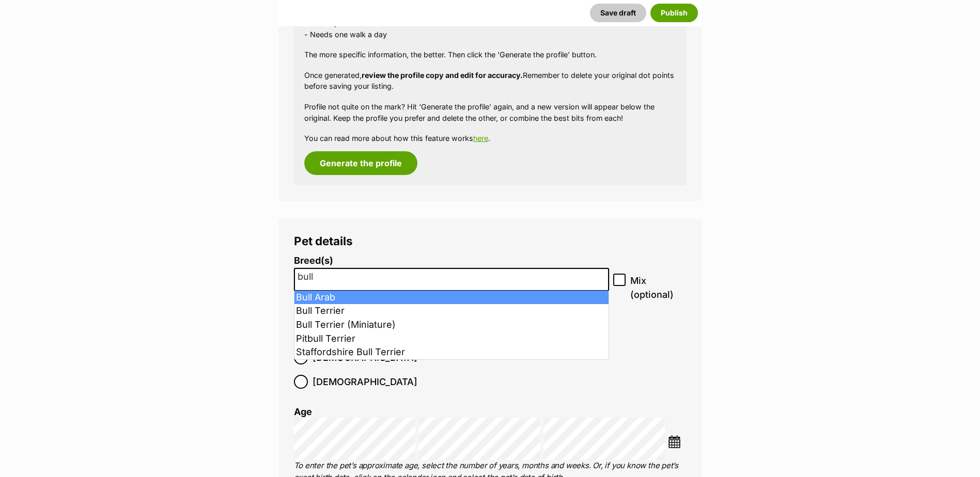  I want to click on li: Staffordshire Bull Terrier, so click(451, 352).